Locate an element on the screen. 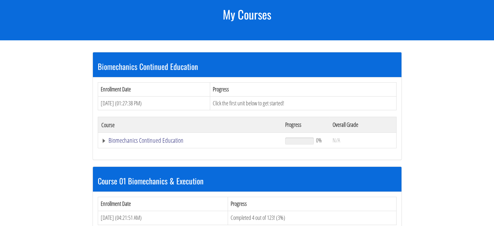  h3: Course 01 Biomechanics & Execution is located at coordinates (247, 180).